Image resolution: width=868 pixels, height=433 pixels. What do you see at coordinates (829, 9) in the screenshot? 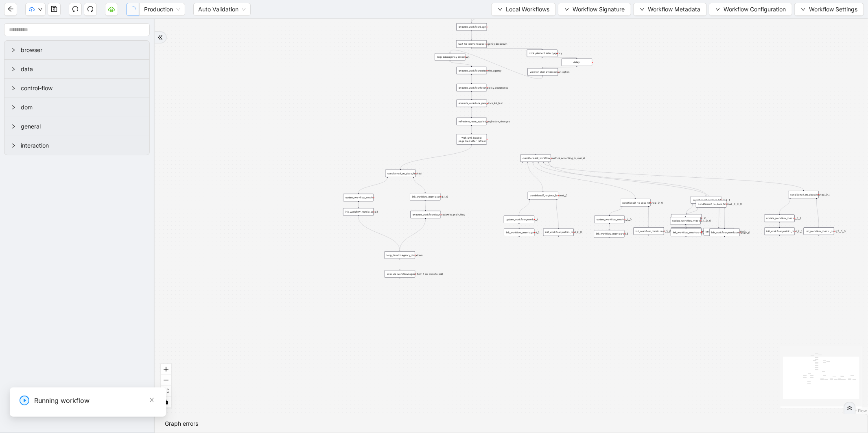
I see `button: downWorkflow Settings` at bounding box center [829, 9].